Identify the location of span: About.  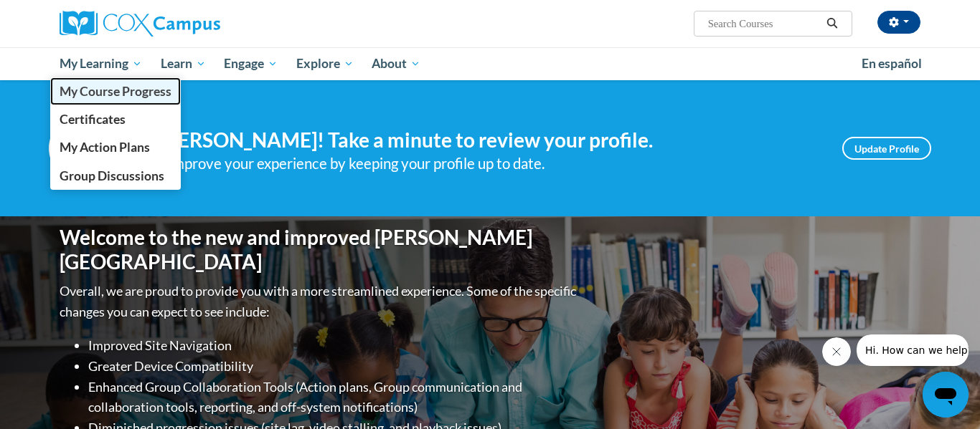
(396, 64).